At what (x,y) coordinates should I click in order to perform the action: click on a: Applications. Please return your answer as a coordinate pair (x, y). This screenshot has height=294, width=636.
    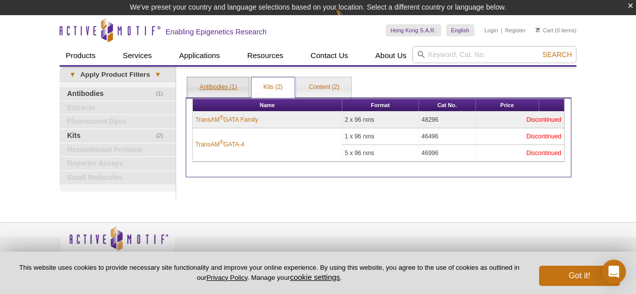
    Looking at the image, I should click on (199, 56).